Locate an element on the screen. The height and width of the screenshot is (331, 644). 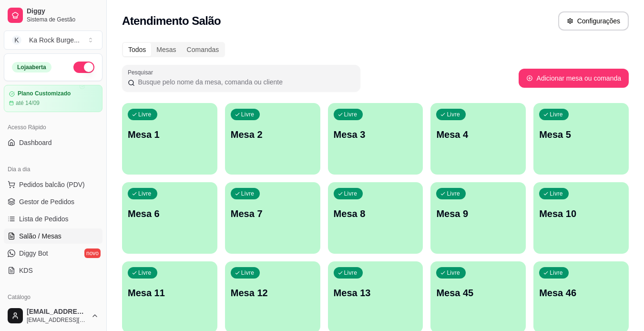
button: LivreMesa 6 is located at coordinates (170, 218).